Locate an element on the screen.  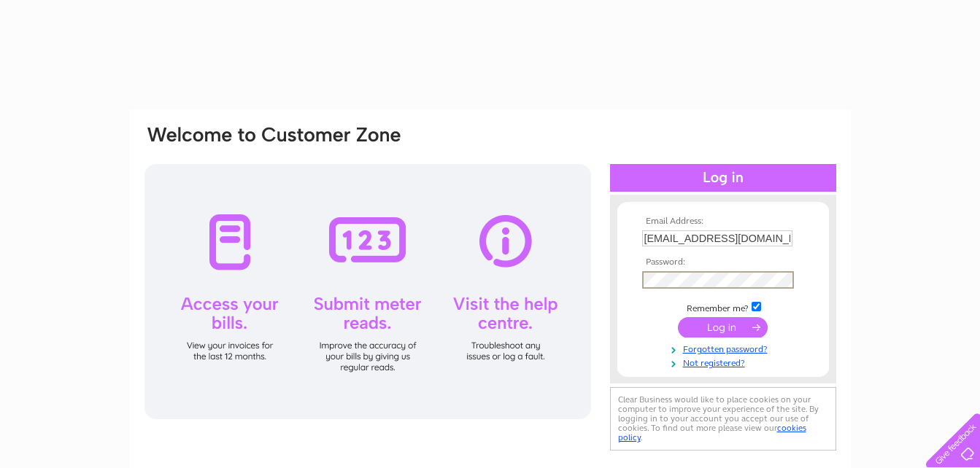
a: Forgotten password? is located at coordinates (725, 348).